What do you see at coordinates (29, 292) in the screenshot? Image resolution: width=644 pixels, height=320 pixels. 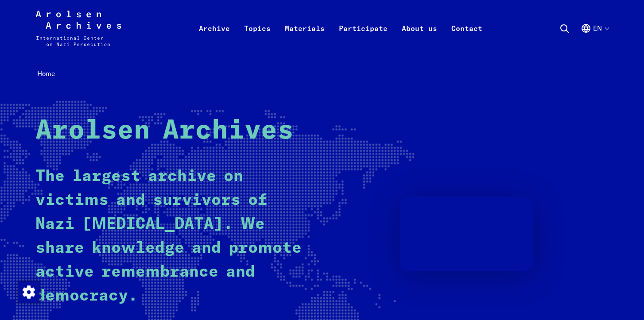 I see `img: Change consent` at bounding box center [29, 292].